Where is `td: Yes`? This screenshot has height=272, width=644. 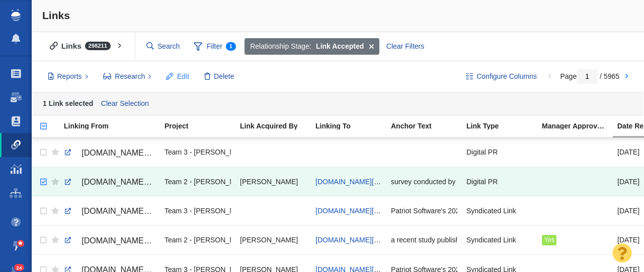
td: Yes is located at coordinates (575, 240).